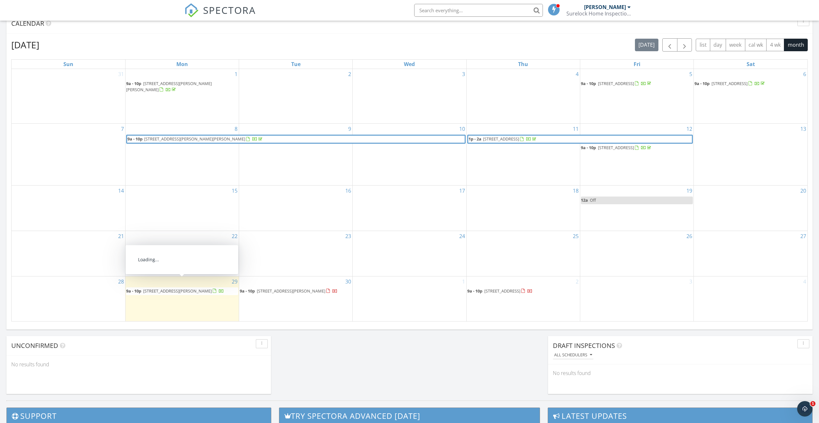  What do you see at coordinates (670, 45) in the screenshot?
I see `button: Previous month` at bounding box center [670, 45].